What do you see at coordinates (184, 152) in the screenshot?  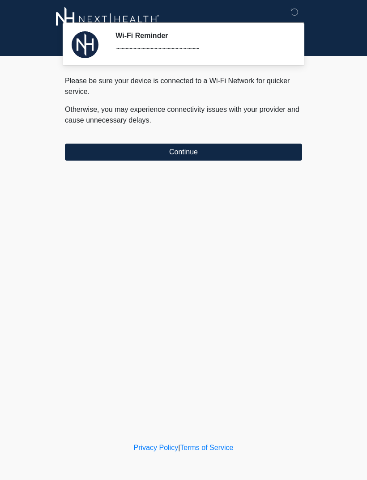 I see `button: Continue` at bounding box center [184, 152].